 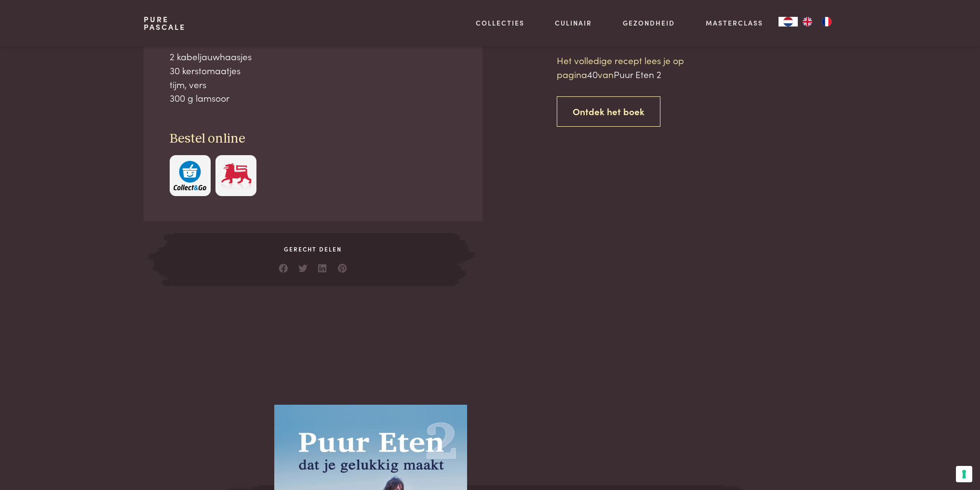 I want to click on h3: Bestel online, so click(x=314, y=139).